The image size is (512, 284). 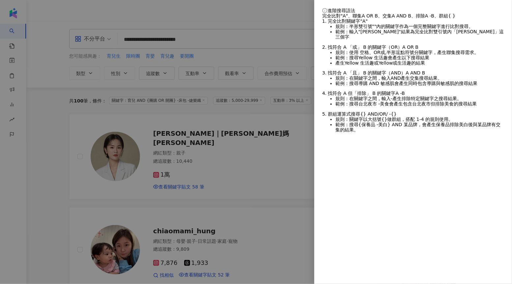 What do you see at coordinates (448, 83) in the screenshot?
I see `span: 敏感肌` at bounding box center [448, 83].